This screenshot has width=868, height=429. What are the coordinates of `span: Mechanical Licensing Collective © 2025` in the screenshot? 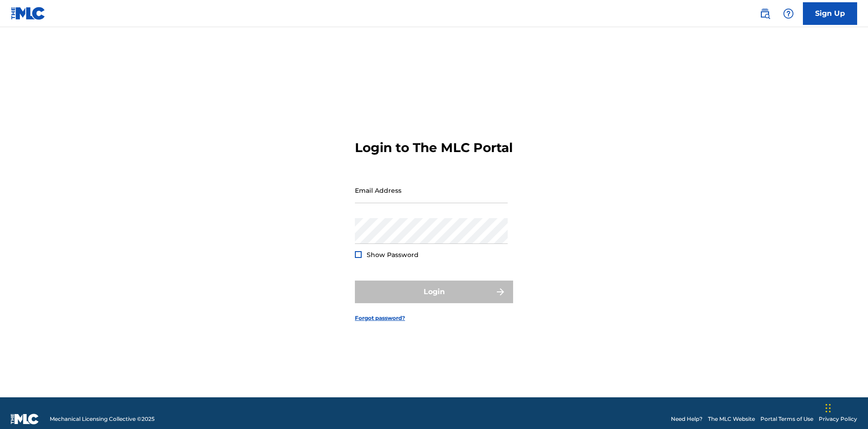 It's located at (102, 419).